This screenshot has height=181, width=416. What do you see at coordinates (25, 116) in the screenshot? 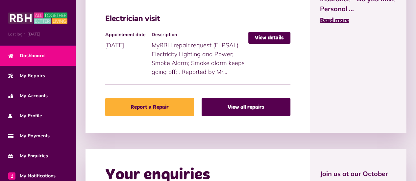
I see `span: My Profile` at bounding box center [25, 116].